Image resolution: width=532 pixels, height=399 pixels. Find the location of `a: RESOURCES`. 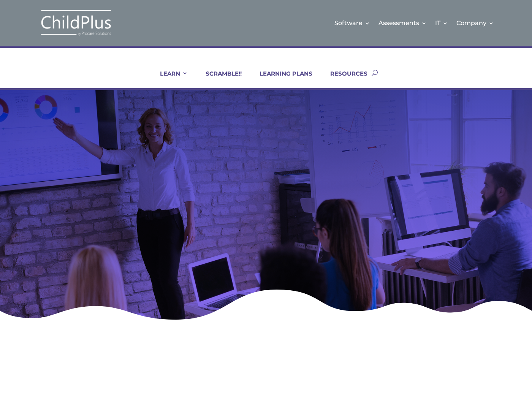

a: RESOURCES is located at coordinates (344, 79).